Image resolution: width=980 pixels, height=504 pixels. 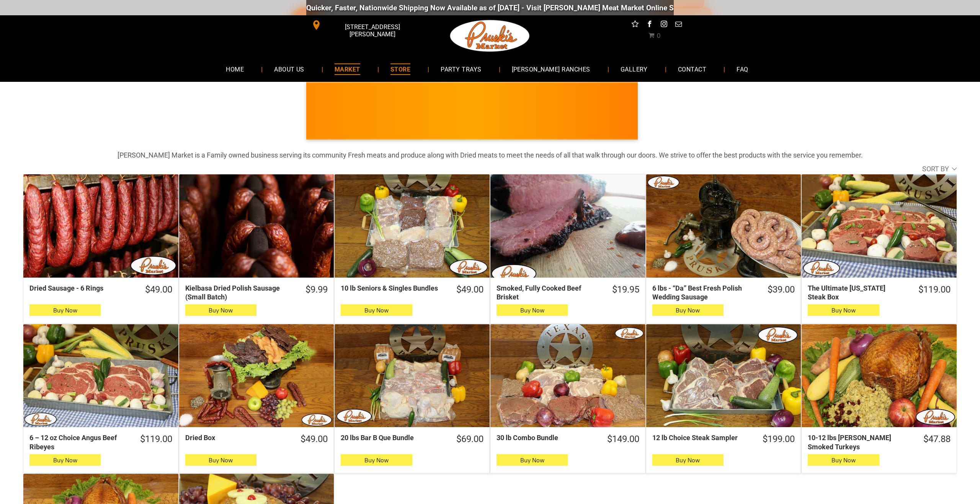 What do you see at coordinates (723, 439) in the screenshot?
I see `a: $199.0012 lb Choice Steak Sampler` at bounding box center [723, 439].